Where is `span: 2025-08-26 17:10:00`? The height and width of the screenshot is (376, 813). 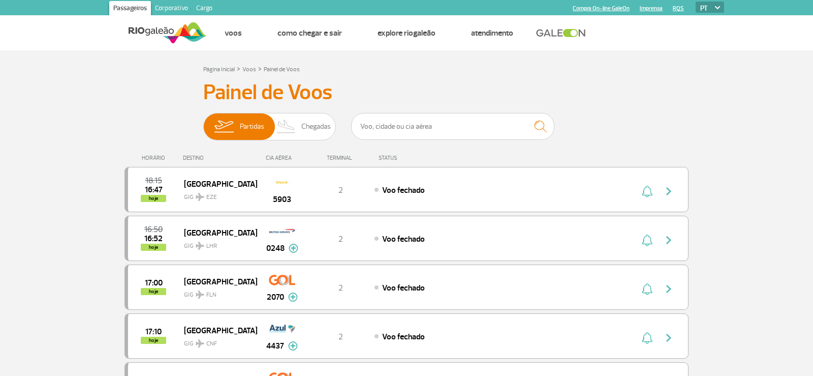 span: 2025-08-26 17:10:00 is located at coordinates (154, 331).